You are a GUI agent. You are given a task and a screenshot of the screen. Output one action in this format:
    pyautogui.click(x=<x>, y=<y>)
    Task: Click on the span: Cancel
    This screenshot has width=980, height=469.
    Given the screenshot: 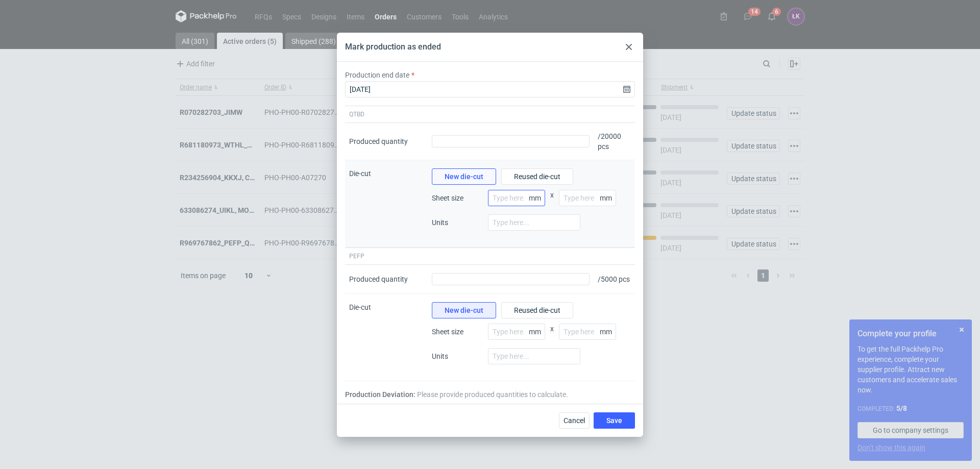 What is the action you would take?
    pyautogui.click(x=574, y=421)
    